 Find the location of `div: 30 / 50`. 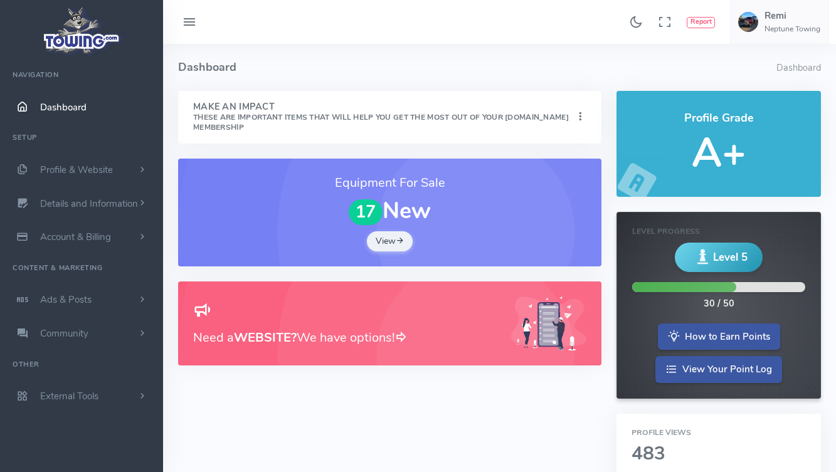

div: 30 / 50 is located at coordinates (719, 304).